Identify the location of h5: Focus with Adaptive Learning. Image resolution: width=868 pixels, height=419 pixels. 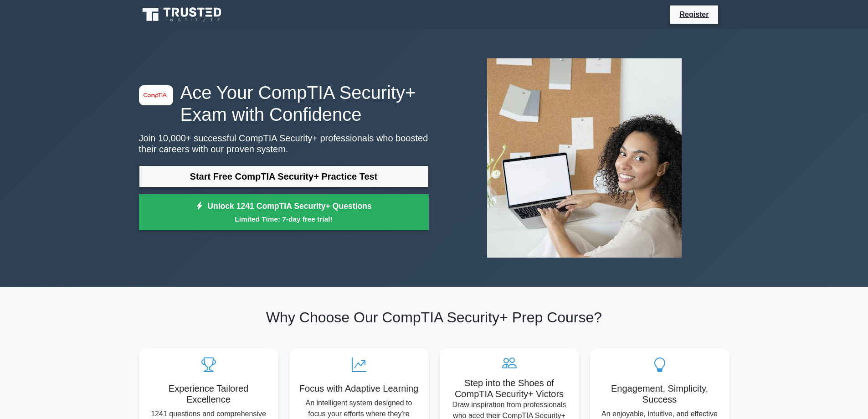
(359, 389).